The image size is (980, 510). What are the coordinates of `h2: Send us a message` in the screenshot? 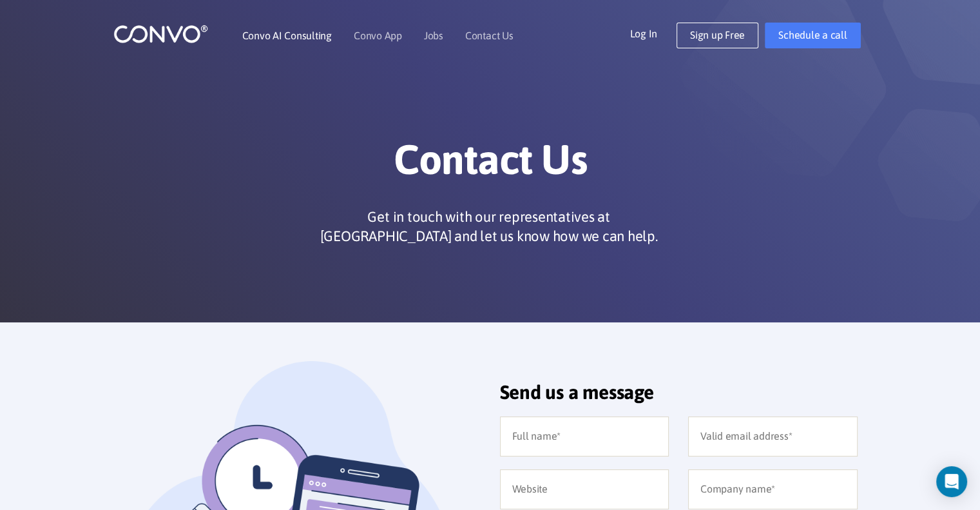 It's located at (679, 397).